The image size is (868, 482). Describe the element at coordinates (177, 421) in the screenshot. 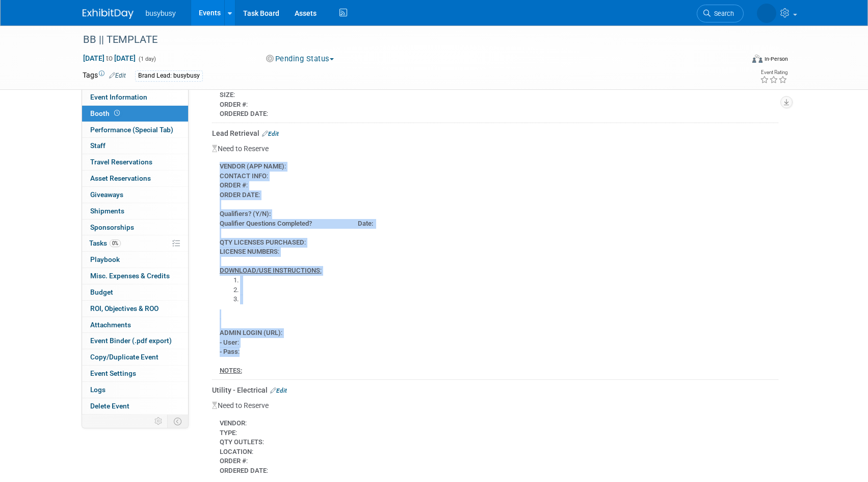

I see `td: Toggle Event Tabs` at that location.